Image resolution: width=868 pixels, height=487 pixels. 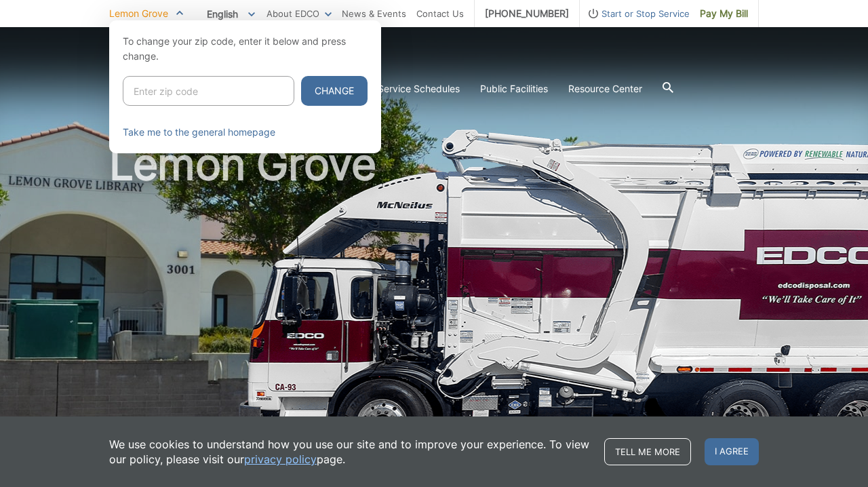 What do you see at coordinates (199, 133) in the screenshot?
I see `a: Take me to the general homepage` at bounding box center [199, 133].